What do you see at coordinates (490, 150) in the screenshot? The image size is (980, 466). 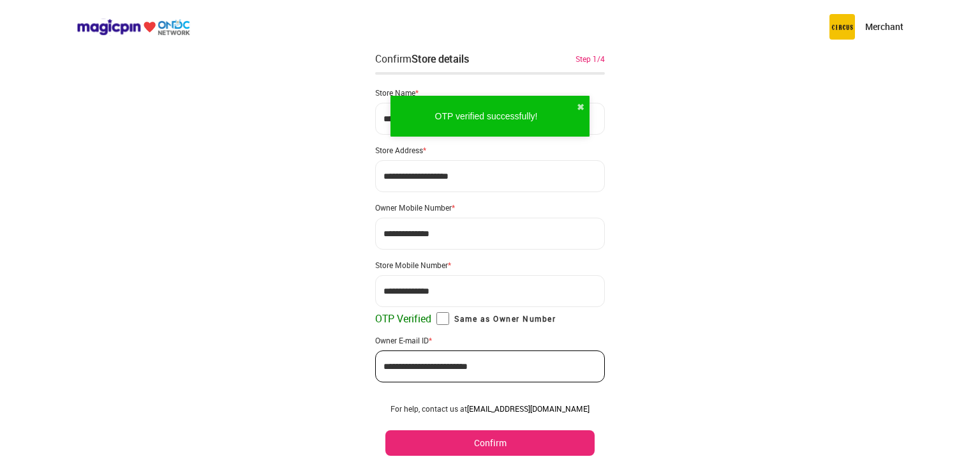 I see `div: Store Address` at bounding box center [490, 150].